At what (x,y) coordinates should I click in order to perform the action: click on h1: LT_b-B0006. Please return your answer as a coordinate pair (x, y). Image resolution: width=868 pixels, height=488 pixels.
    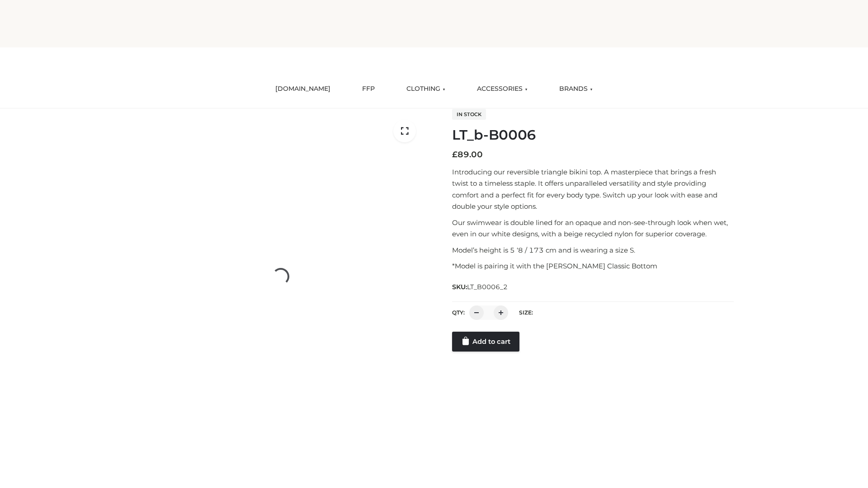
    Looking at the image, I should click on (593, 135).